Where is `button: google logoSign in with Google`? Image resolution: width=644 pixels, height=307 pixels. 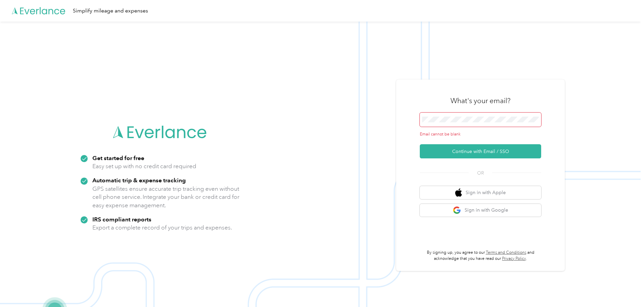
button: google logoSign in with Google is located at coordinates (481, 210).